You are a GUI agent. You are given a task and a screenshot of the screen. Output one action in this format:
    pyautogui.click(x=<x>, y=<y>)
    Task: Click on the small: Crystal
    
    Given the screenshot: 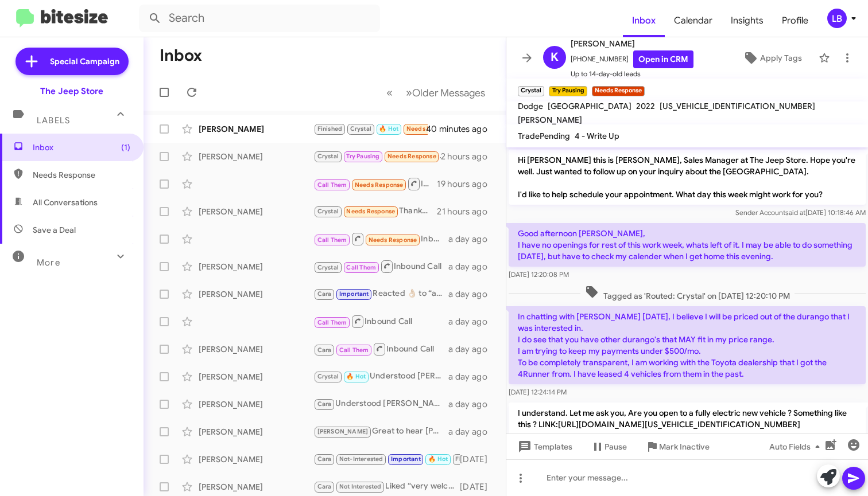 What is the action you would take?
    pyautogui.click(x=531, y=92)
    